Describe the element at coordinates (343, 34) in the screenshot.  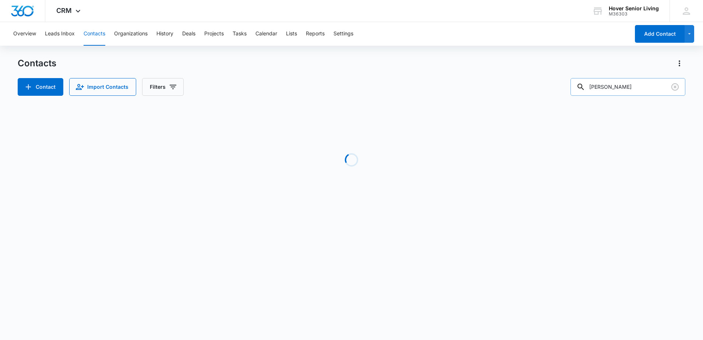
I see `button: Settings` at that location.